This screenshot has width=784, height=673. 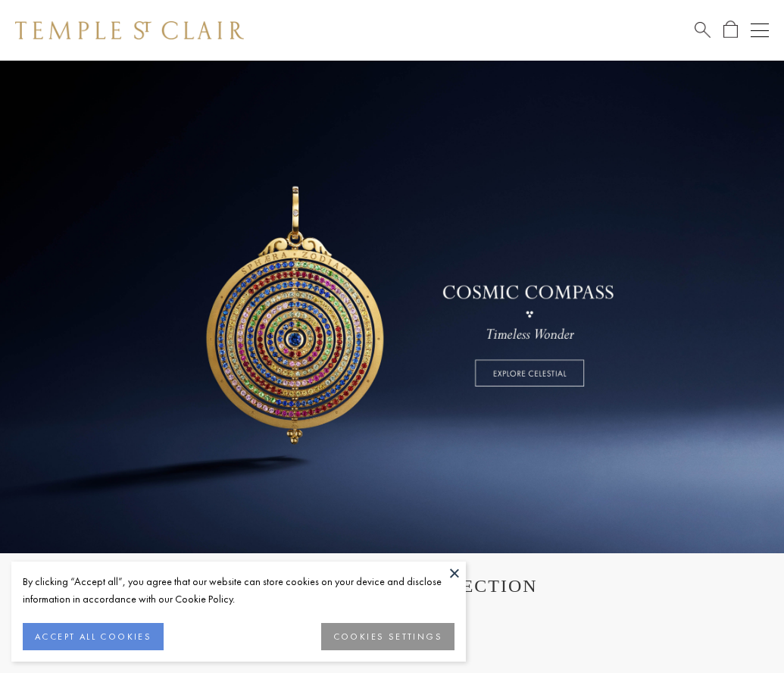 I want to click on button: ACCEPT ALL COOKIES, so click(x=93, y=637).